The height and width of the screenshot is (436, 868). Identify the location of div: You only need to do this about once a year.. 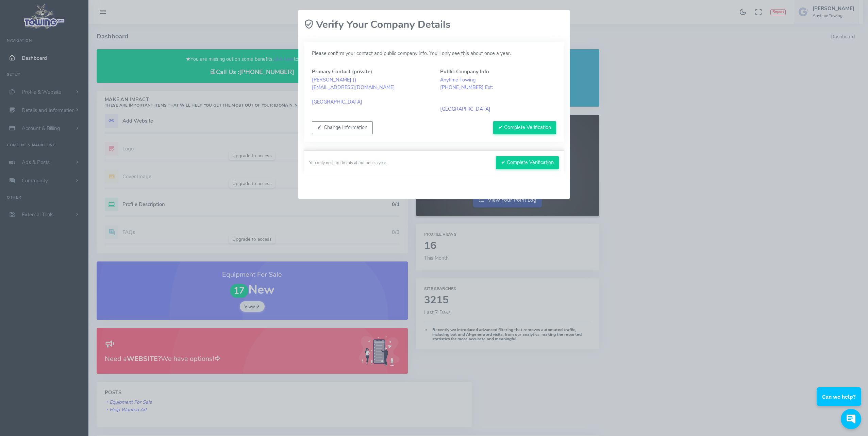
(348, 162).